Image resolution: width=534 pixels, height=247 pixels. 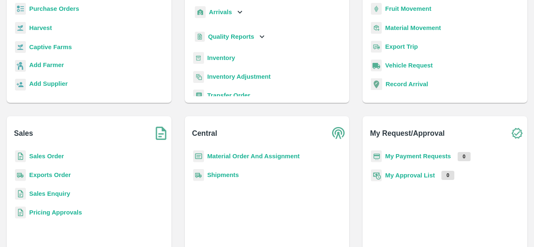 I want to click on img: soSales, so click(x=161, y=133).